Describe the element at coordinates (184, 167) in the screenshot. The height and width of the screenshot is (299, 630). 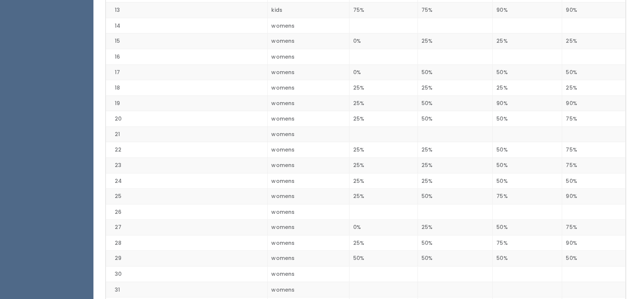
I see `td: 23` at that location.